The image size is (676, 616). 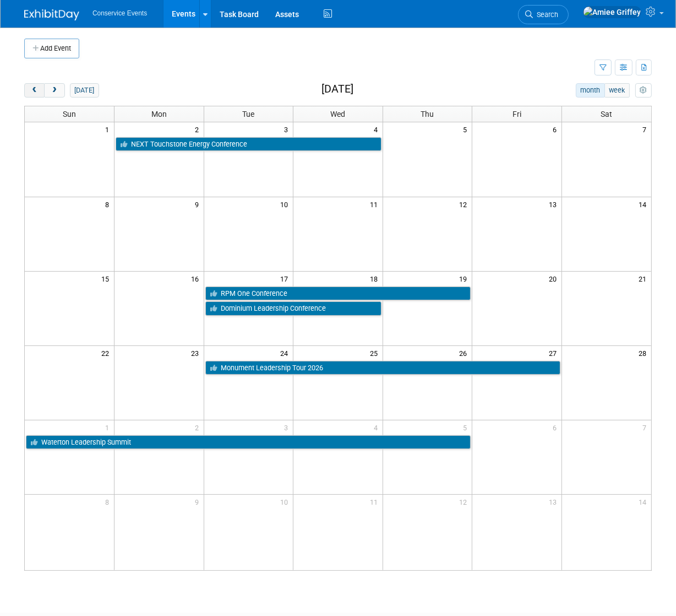 I want to click on button: week, so click(x=617, y=90).